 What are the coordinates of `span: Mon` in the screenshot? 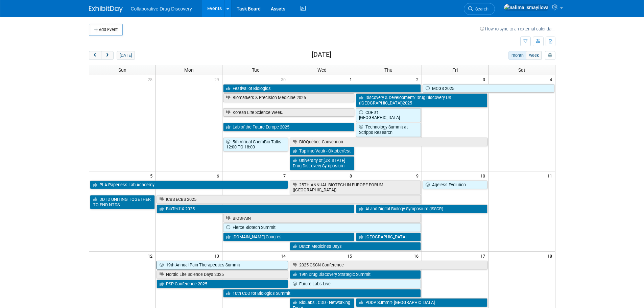 It's located at (189, 70).